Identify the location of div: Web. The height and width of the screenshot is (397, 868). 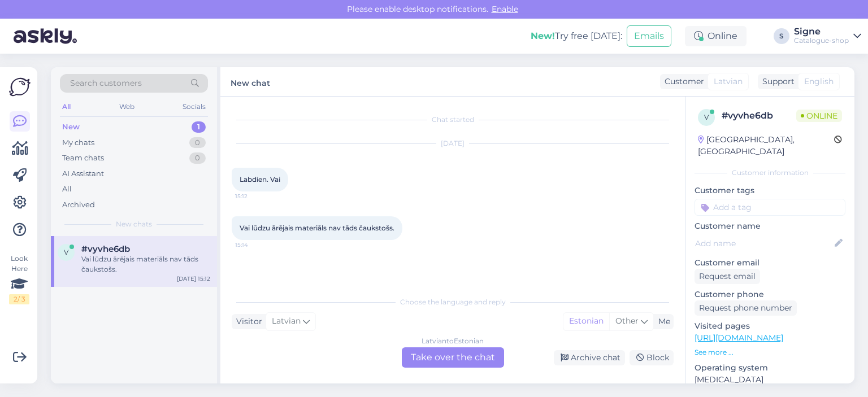
(127, 107).